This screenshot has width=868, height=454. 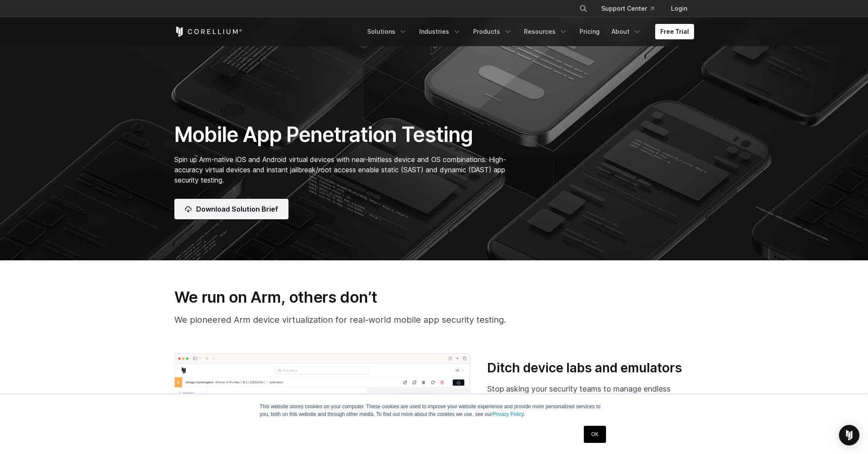 What do you see at coordinates (849, 435) in the screenshot?
I see `div: Open Intercom Messenger` at bounding box center [849, 435].